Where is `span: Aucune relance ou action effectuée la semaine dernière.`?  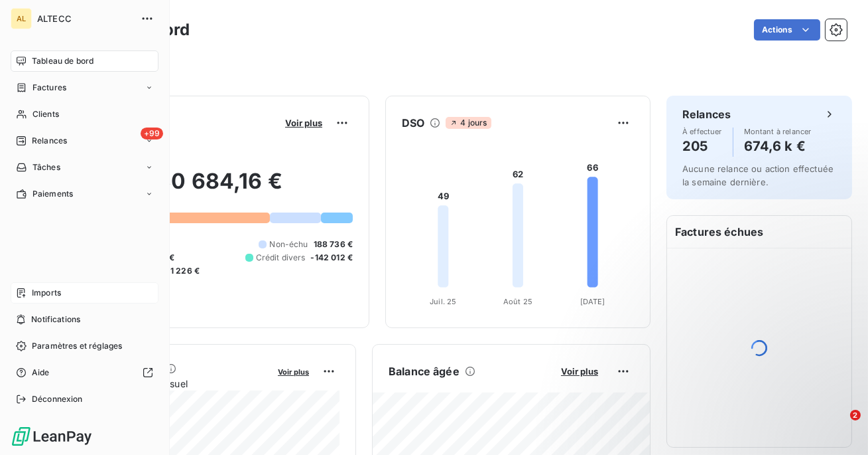
span: Aucune relance ou action effectuée la semaine dernière. is located at coordinates (758, 176).